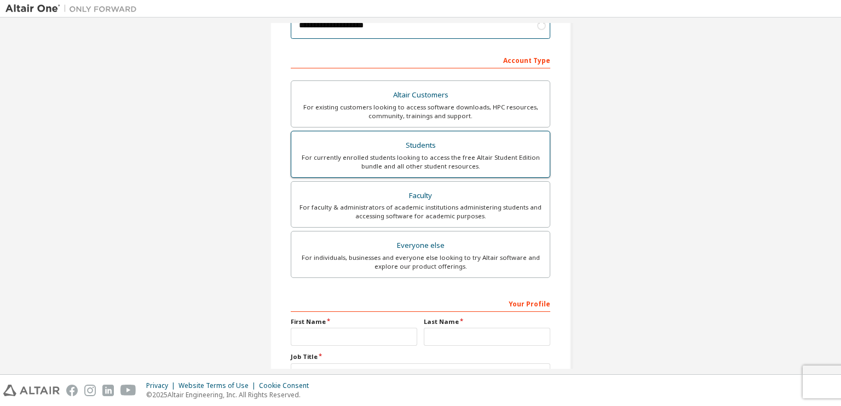  Describe the element at coordinates (420, 60) in the screenshot. I see `div: Account Type` at that location.